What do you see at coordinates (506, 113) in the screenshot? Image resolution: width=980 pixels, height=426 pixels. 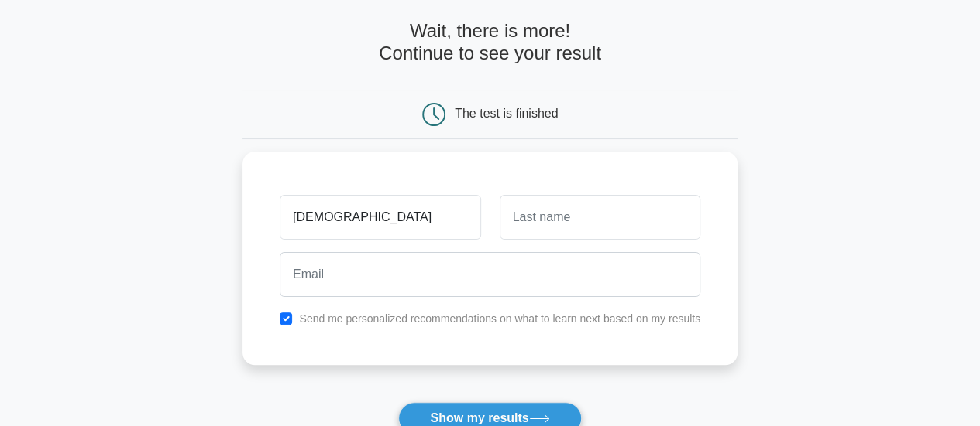 I see `div: The test is finished` at bounding box center [506, 113].